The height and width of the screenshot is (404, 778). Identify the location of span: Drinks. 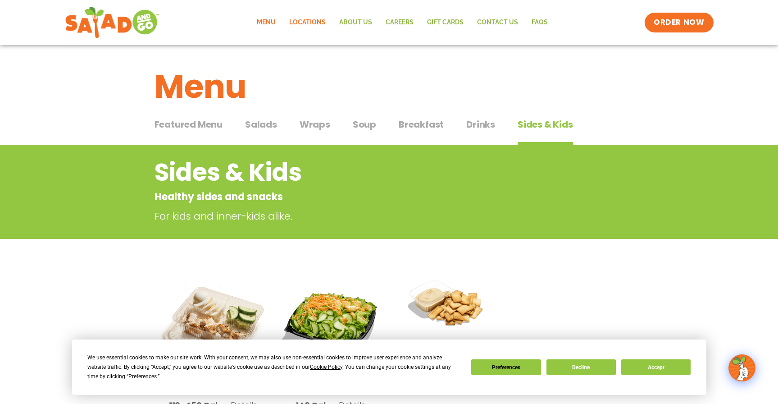
(481, 124).